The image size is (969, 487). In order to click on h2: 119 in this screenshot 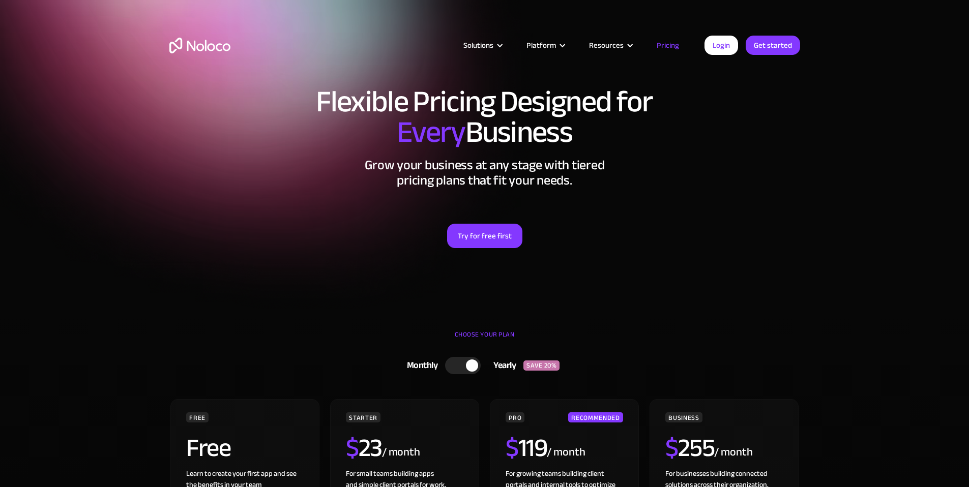, I will do `click(526, 448)`.